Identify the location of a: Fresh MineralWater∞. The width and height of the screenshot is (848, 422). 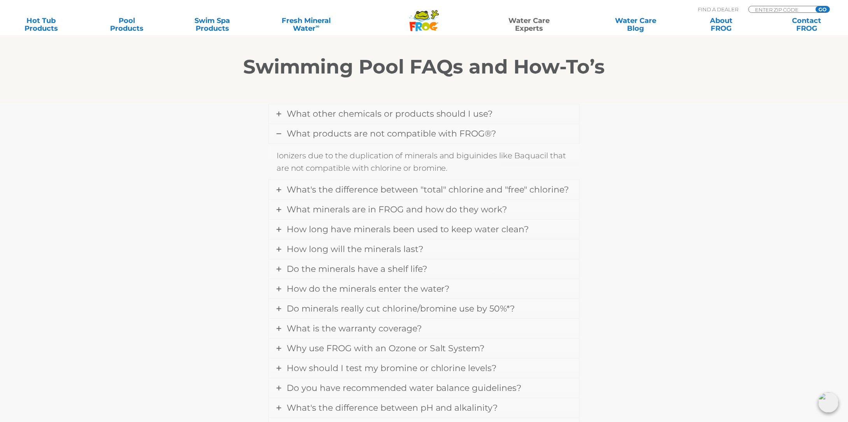
(306, 25).